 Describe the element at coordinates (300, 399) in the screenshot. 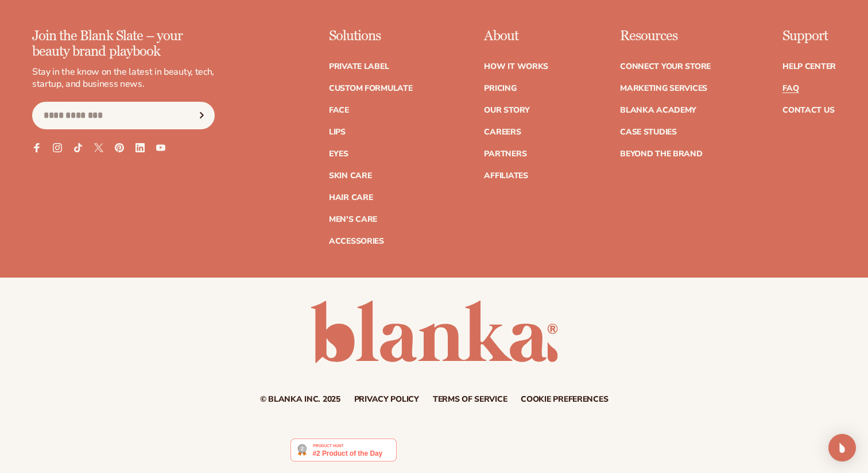

I see `small: © Blanka Inc. 2025` at that location.